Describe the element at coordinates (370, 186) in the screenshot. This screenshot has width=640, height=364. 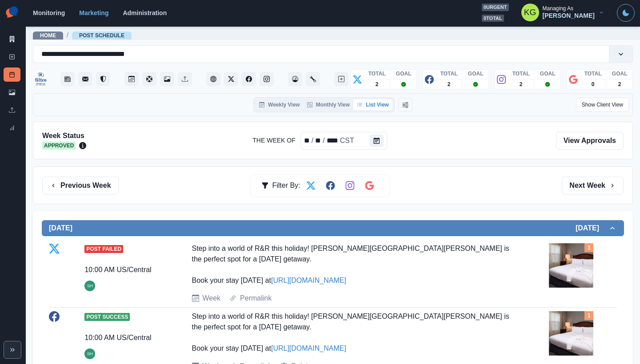
I see `button: Filter by Google` at that location.